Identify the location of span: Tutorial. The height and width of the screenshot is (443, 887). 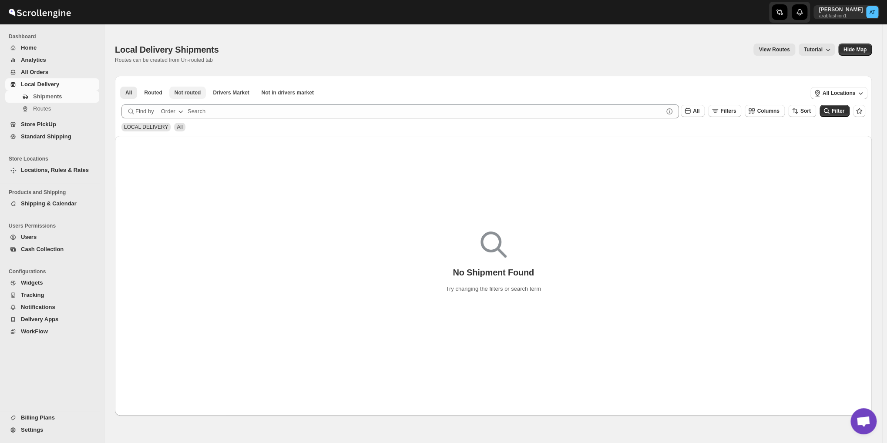
(813, 50).